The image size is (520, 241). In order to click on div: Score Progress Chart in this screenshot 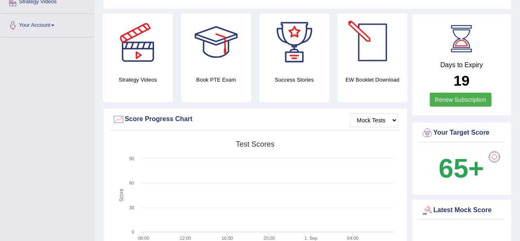, I will do `click(255, 119)`.